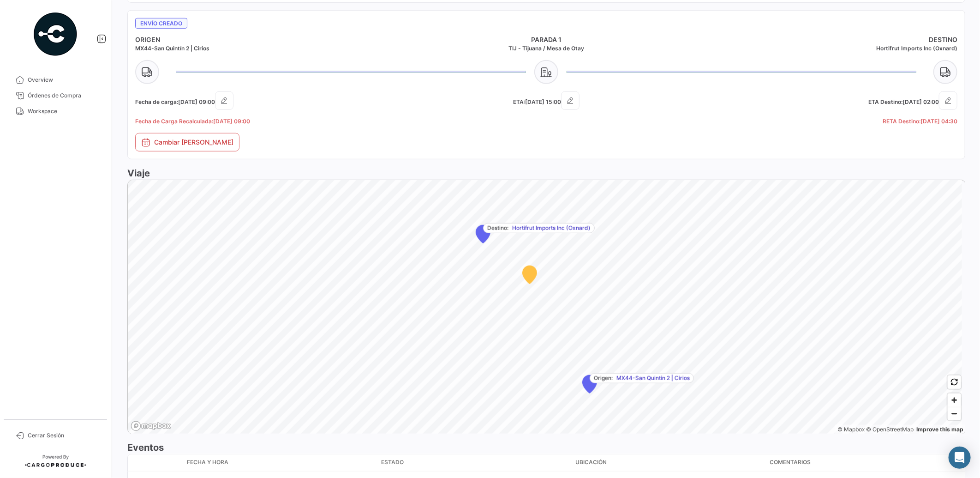  Describe the element at coordinates (546, 39) in the screenshot. I see `h4: PARADA 1` at that location.